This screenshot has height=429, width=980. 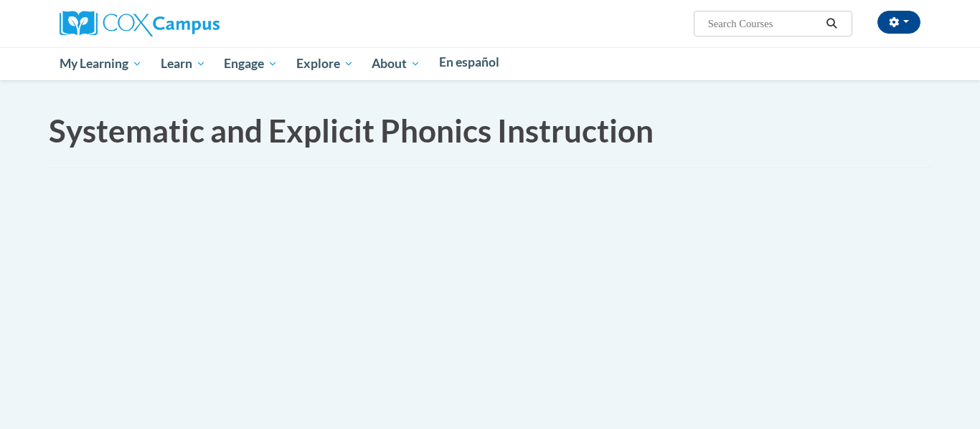 I want to click on a: My Learning, so click(x=100, y=64).